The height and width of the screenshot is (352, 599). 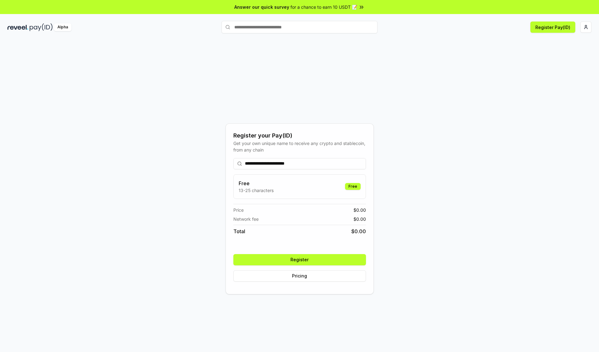 I want to click on img: pay_id, so click(x=41, y=27).